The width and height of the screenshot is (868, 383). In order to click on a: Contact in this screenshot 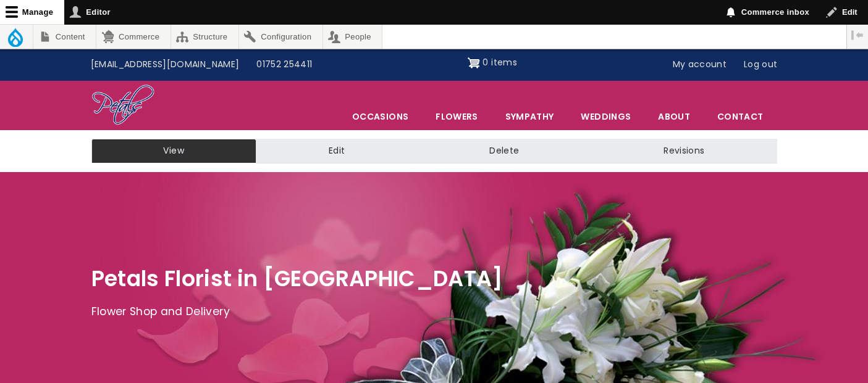, I will do `click(740, 117)`.